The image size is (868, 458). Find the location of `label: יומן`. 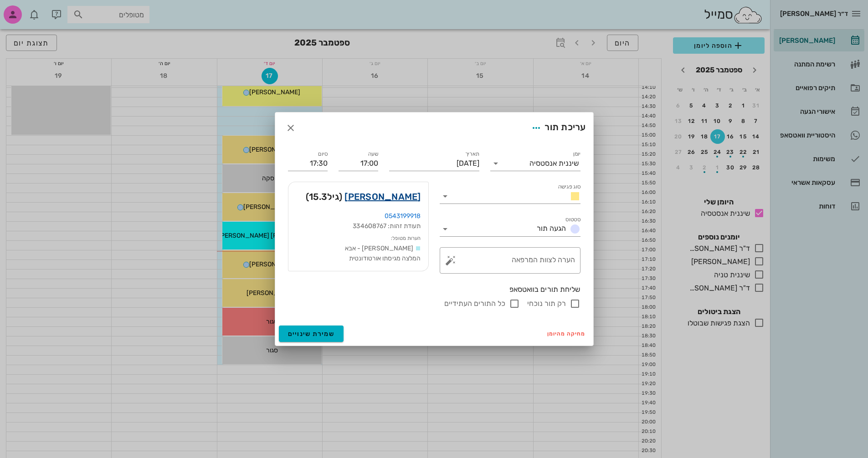

label: יומן is located at coordinates (576, 154).